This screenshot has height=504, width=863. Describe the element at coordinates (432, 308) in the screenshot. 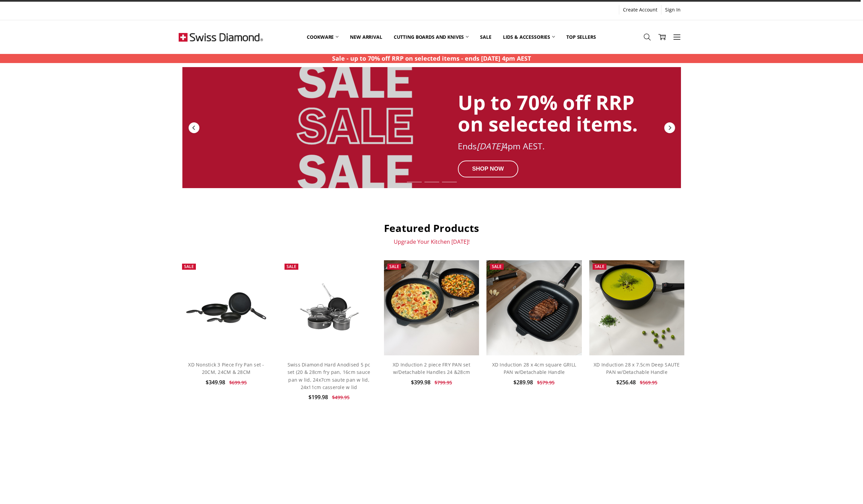

I see `img: XD Induction 2 piece FRY PAN set w/Detachable Handles 24 &28cm` at that location.